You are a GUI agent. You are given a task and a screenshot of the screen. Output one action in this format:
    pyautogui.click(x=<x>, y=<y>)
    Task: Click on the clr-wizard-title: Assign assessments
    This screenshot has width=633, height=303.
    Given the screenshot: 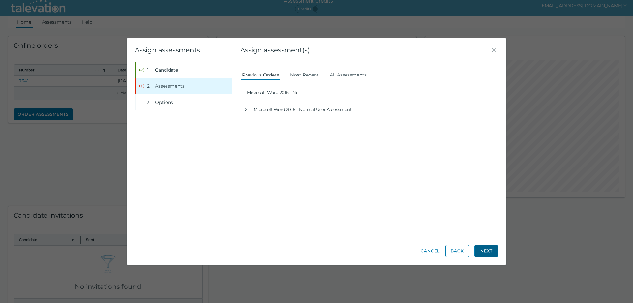 What is the action you would take?
    pyautogui.click(x=167, y=50)
    